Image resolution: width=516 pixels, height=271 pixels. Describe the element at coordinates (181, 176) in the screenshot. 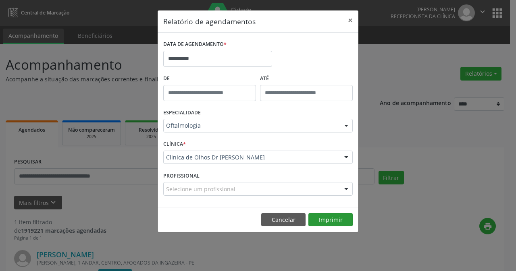

I see `label: PROFISSIONAL` at that location.